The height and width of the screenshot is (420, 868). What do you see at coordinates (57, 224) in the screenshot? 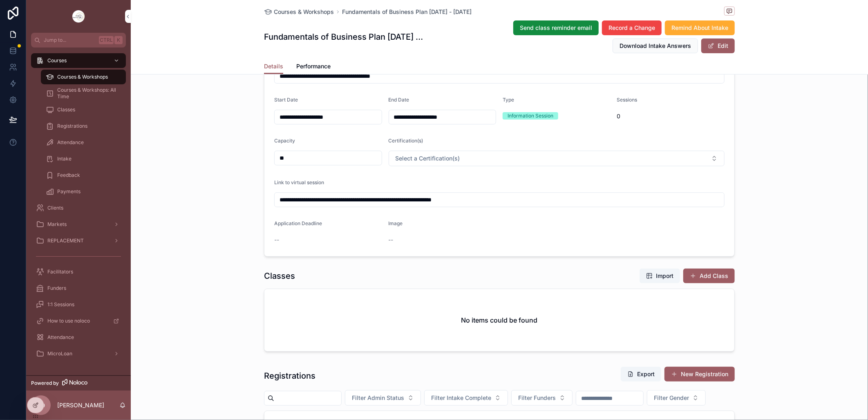
I see `span: Markets` at bounding box center [57, 224].